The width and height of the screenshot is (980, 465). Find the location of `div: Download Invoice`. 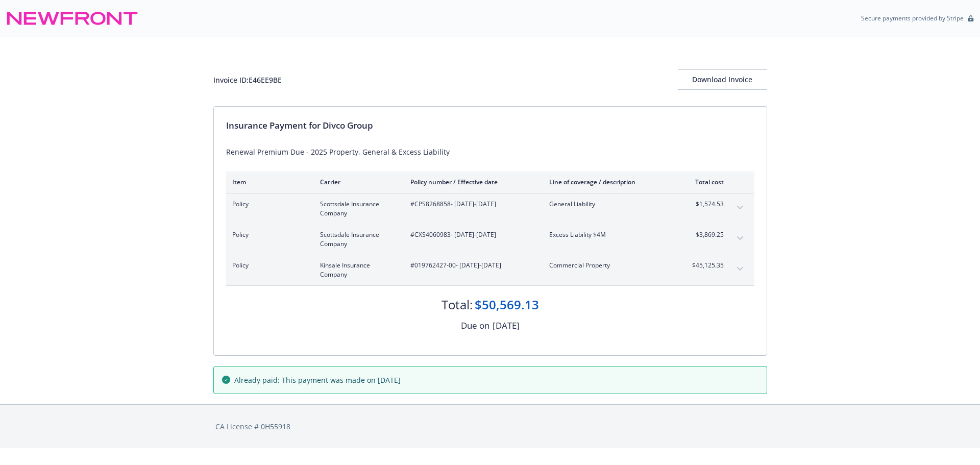

div: Download Invoice is located at coordinates (722, 79).